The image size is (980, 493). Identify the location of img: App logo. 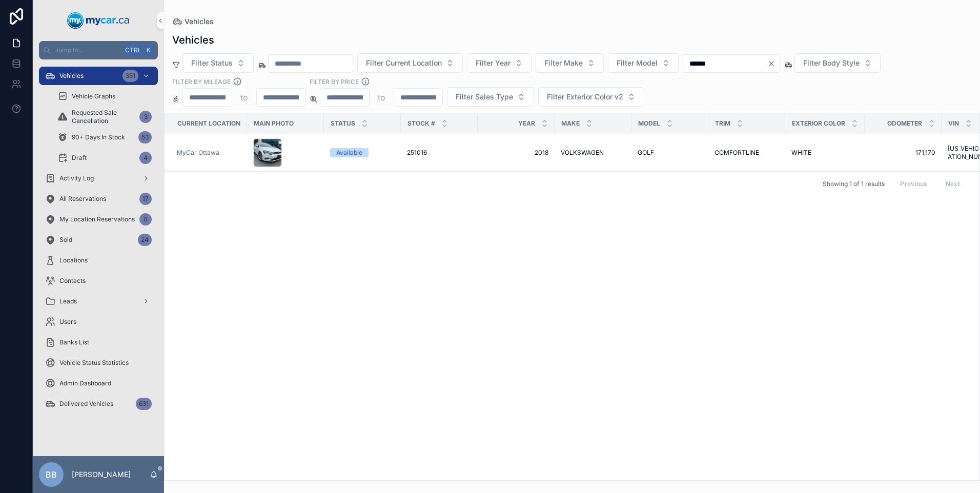
(99, 20).